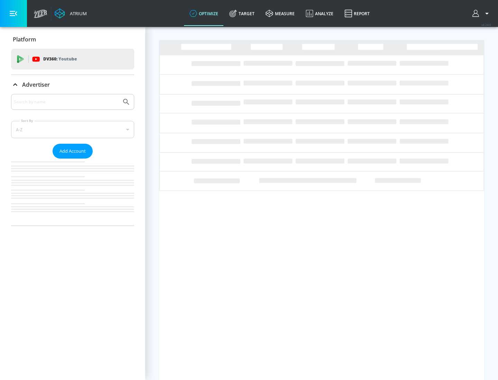 The width and height of the screenshot is (498, 380). I want to click on div: Atrium, so click(77, 13).